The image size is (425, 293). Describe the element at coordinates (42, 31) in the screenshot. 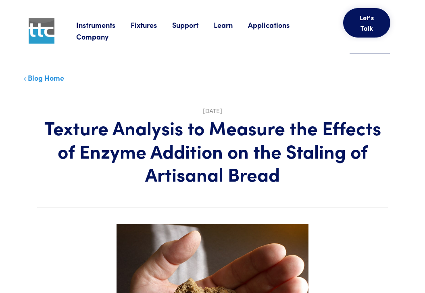

I see `img: ttc_logo_1x1_v1.0.png` at that location.